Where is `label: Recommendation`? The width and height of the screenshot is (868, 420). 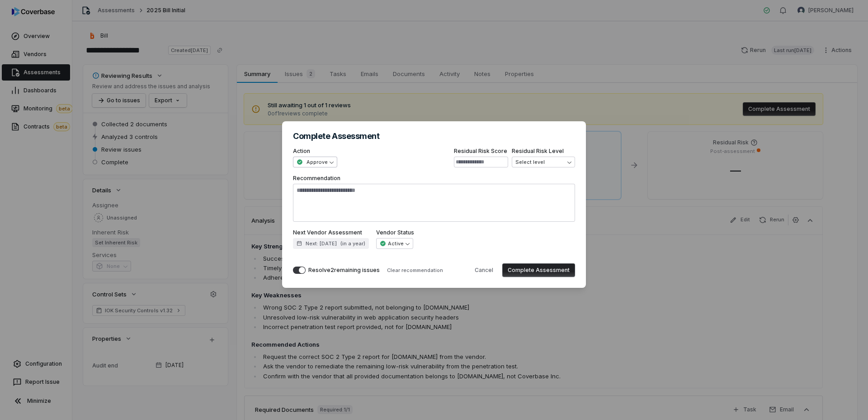 label: Recommendation is located at coordinates (434, 198).